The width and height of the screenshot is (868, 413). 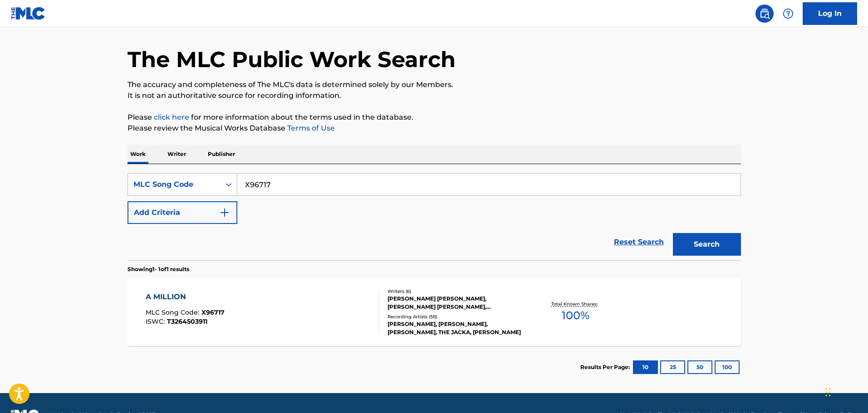 I want to click on h1: The MLC Public Work Search, so click(x=291, y=59).